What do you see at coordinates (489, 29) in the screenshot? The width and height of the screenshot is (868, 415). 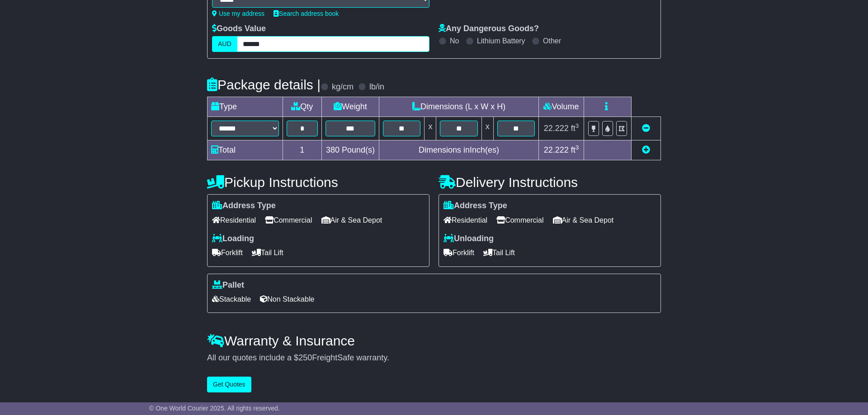 I see `label: Any Dangerous Goods?` at bounding box center [489, 29].